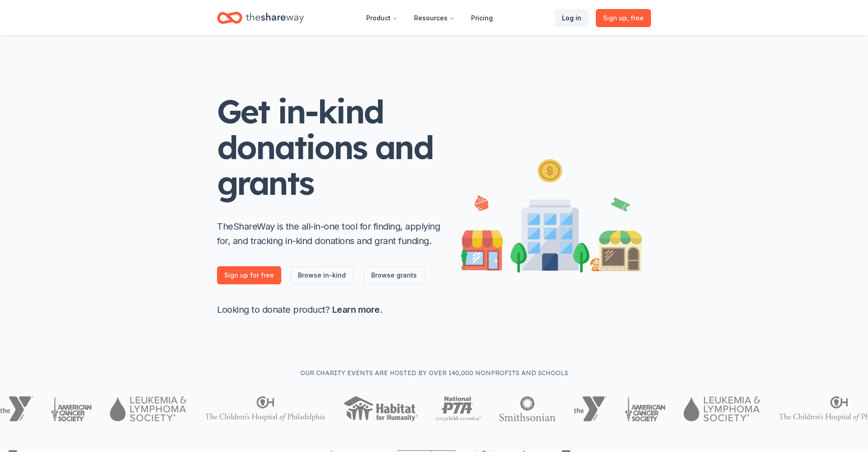  What do you see at coordinates (635, 18) in the screenshot?
I see `span: , free` at bounding box center [635, 18].